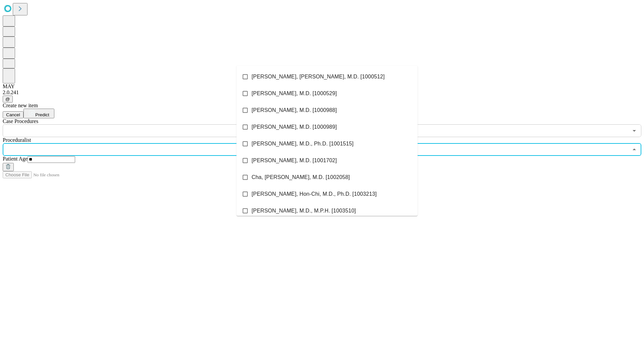 The height and width of the screenshot is (362, 644). I want to click on button: Open, so click(634, 131).